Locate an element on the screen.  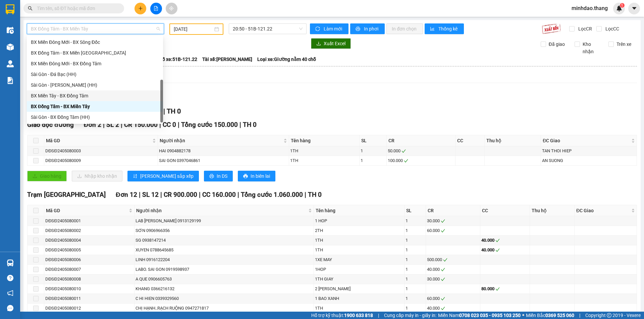
div: LABO. SAI GON 0919598937 is located at coordinates (224, 269).